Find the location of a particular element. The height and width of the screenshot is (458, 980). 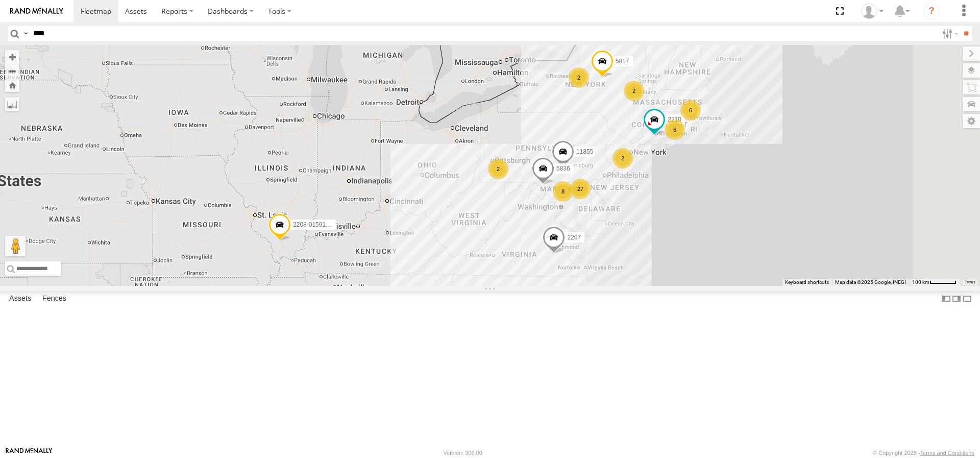

div: 27 is located at coordinates (580, 189).